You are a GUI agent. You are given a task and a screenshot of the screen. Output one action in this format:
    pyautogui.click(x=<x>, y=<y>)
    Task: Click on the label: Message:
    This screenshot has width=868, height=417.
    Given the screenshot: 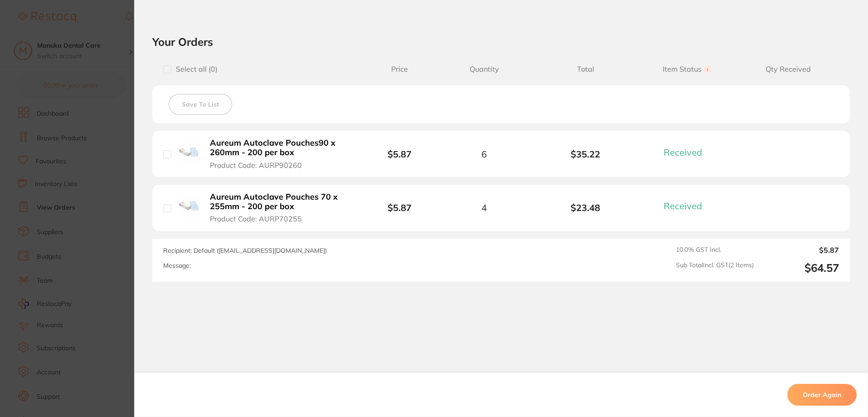 What is the action you would take?
    pyautogui.click(x=176, y=266)
    